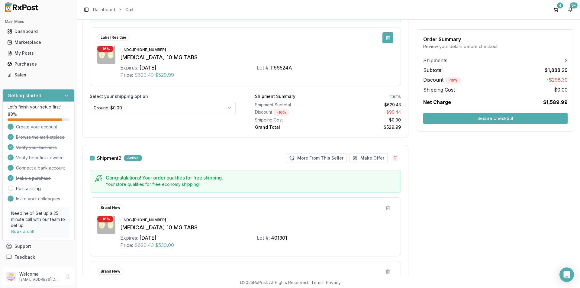 The height and width of the screenshot is (288, 580). Describe the element at coordinates (38, 22) in the screenshot. I see `h2: Main Menu` at that location.